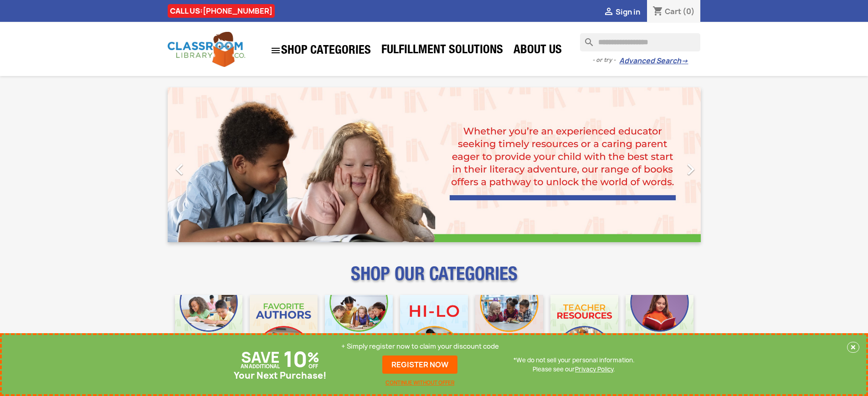  What do you see at coordinates (209, 328) in the screenshot?
I see `img: CLC_Bulk_Mobile.jpg` at bounding box center [209, 328].